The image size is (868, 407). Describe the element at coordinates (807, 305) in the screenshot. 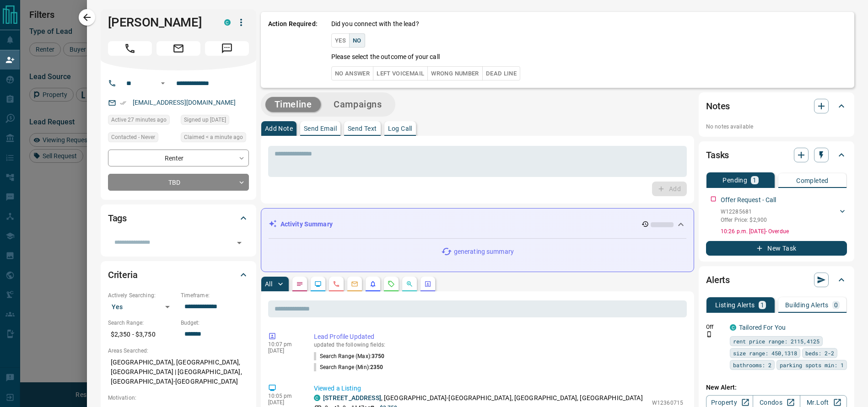

I see `p: Building Alerts` at that location.